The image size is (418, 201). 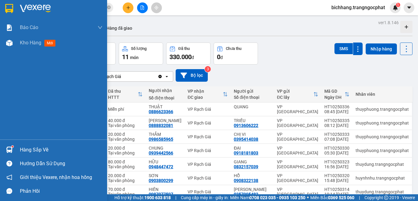 What do you see at coordinates (165, 162) in the screenshot?
I see `div: HỮU` at bounding box center [165, 162].